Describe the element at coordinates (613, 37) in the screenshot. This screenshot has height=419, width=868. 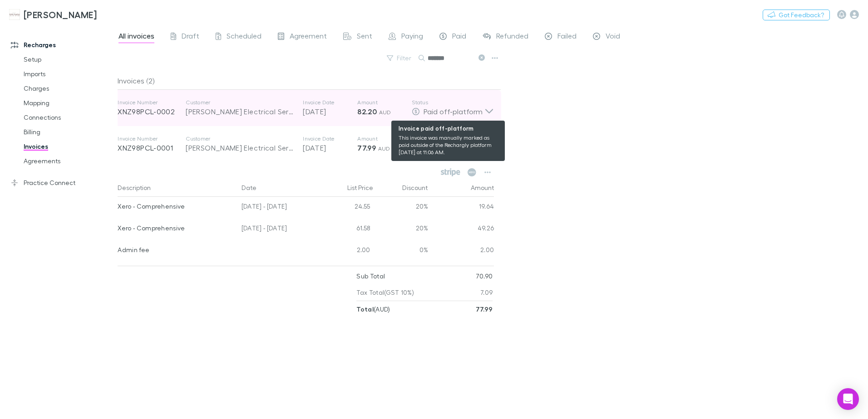
I see `span: Void` at that location.